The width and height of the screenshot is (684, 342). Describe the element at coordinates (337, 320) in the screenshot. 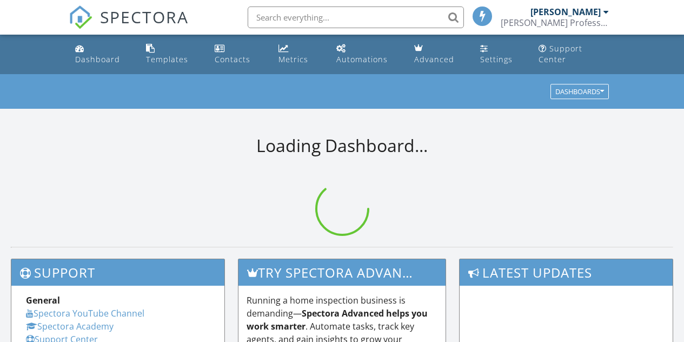

I see `strong: Spectora Advanced helps you work smarter` at that location.